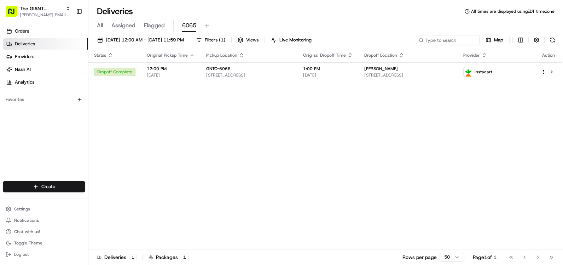 Image resolution: width=563 pixels, height=265 pixels. I want to click on span: Status, so click(100, 55).